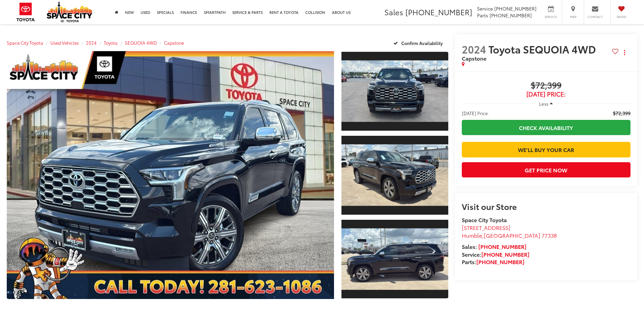 This screenshot has height=320, width=644. I want to click on button: Actions, so click(624, 52).